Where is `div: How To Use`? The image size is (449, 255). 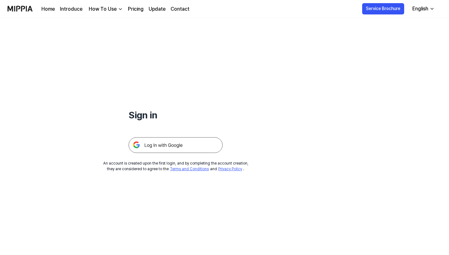
div: How To Use is located at coordinates (102, 9).